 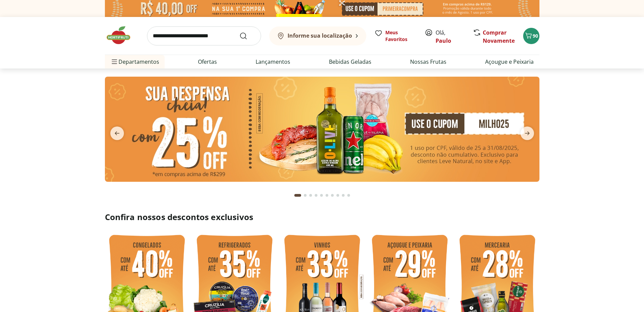 I want to click on button: previous, so click(x=117, y=134).